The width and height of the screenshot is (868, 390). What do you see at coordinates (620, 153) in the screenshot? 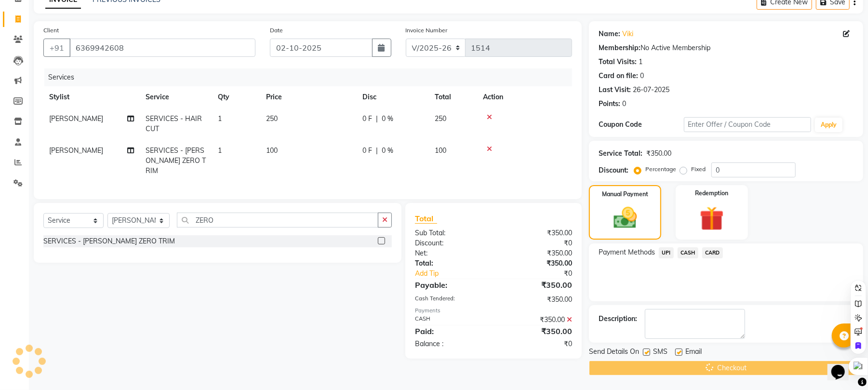
I see `div: Service Total:` at bounding box center [620, 153].